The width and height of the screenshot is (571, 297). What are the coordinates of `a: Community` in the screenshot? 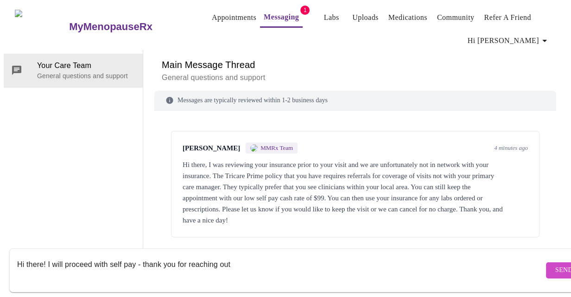 It's located at (455, 18).